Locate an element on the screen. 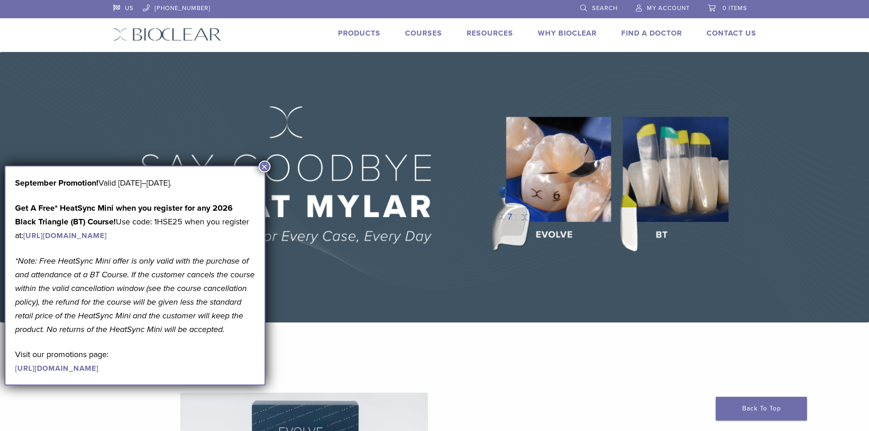 Image resolution: width=869 pixels, height=431 pixels. strong: Get A Free* HeatSync Mini when you register for any 2026 Black Triangle (BT) Course! is located at coordinates (124, 215).